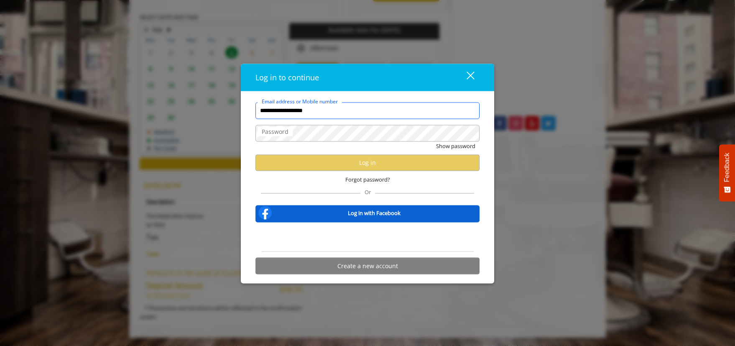  What do you see at coordinates (275, 131) in the screenshot?
I see `label: Password` at bounding box center [275, 131].